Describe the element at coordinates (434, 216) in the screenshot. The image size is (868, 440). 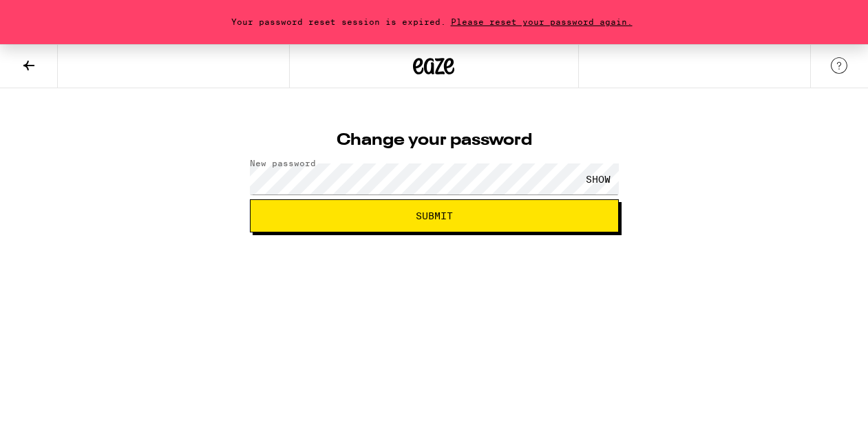
I see `span: Submit` at that location.